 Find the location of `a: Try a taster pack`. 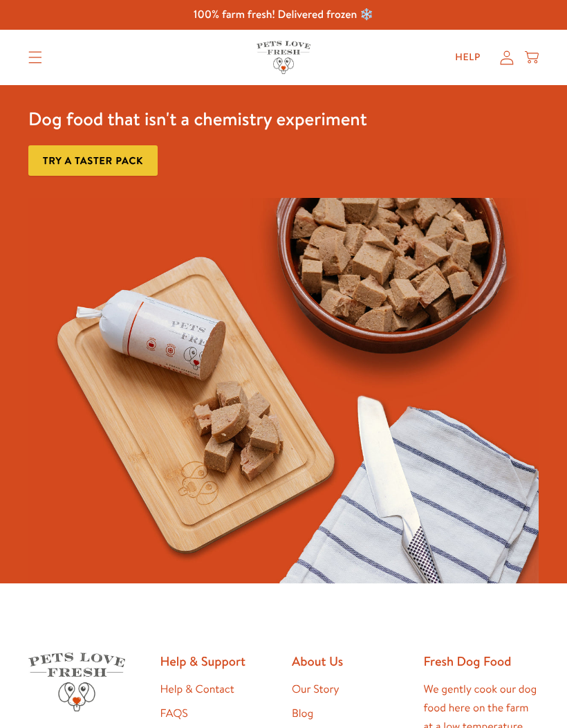

a: Try a taster pack is located at coordinates (93, 160).